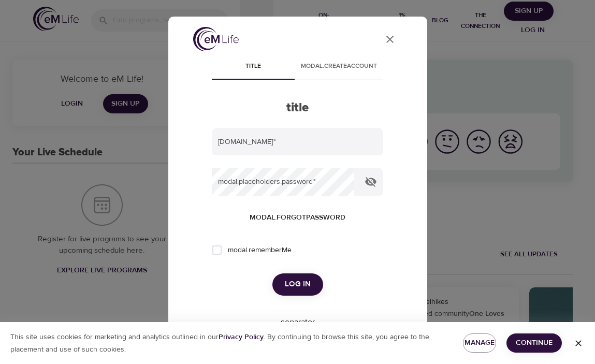 The width and height of the screenshot is (595, 364). I want to click on img: logo, so click(216, 39).